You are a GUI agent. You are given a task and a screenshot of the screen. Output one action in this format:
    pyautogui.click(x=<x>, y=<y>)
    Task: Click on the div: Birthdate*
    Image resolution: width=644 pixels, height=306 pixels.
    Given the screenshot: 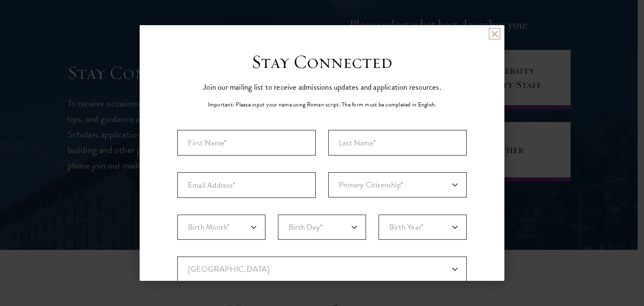 What is the action you would take?
    pyautogui.click(x=322, y=235)
    